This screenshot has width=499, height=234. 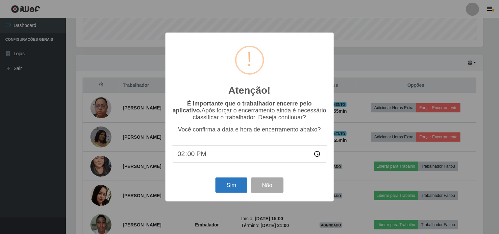 I want to click on p: Você confirma a data e hora de encerramento abaixo?, so click(x=249, y=130).